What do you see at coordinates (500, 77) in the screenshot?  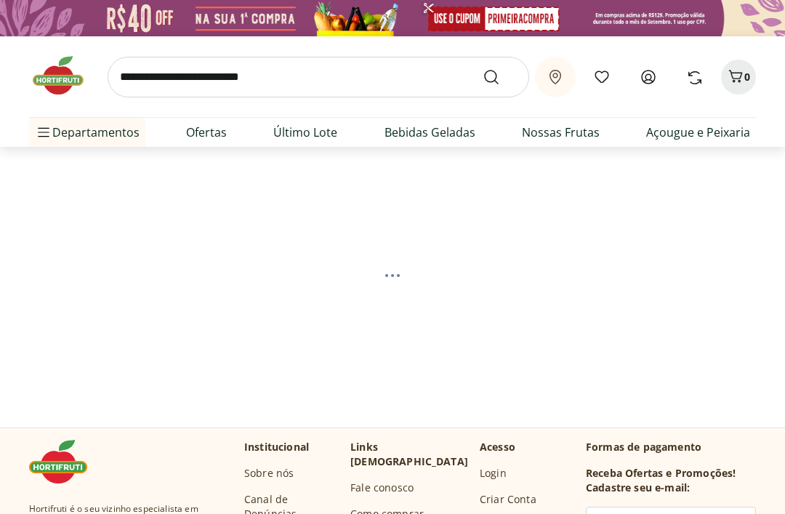 I see `button: Submit Search` at bounding box center [500, 77].